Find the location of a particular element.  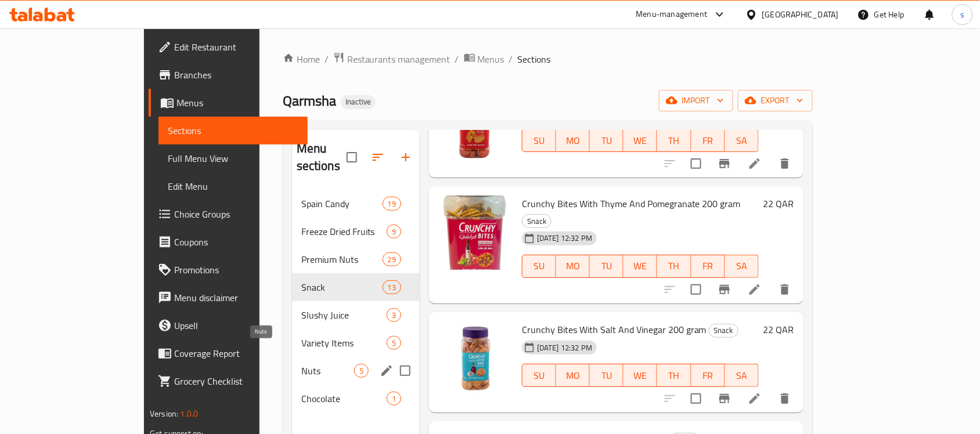

span: Crunchy Bites With Thyme And Pomegranate 200 gram is located at coordinates (631, 204).